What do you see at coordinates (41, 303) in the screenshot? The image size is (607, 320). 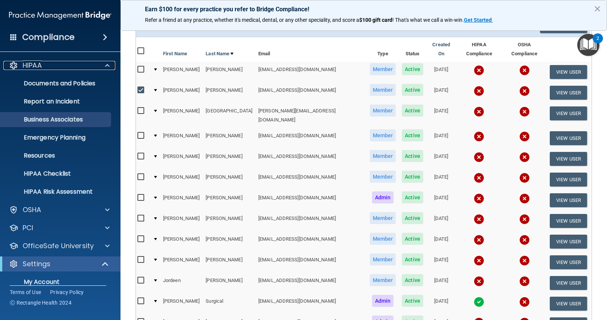 I see `span: Ⓒ Rectangle Health 2024` at bounding box center [41, 303].